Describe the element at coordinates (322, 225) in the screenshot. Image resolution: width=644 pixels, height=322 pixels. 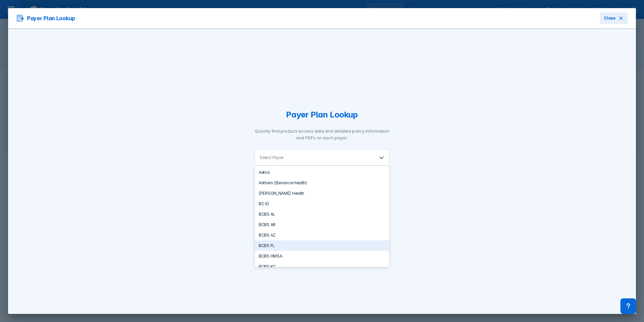
I see `div: BCBS AR` at that location.